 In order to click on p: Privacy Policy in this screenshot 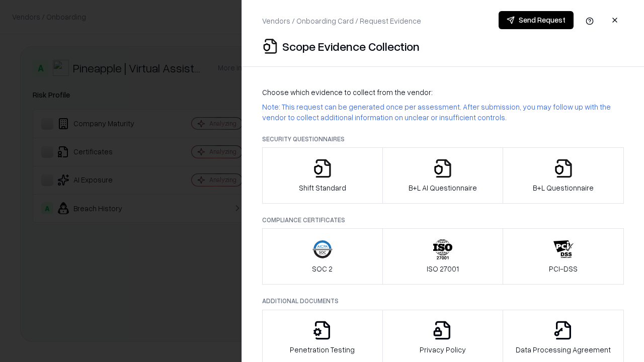, I will do `click(443, 349)`.